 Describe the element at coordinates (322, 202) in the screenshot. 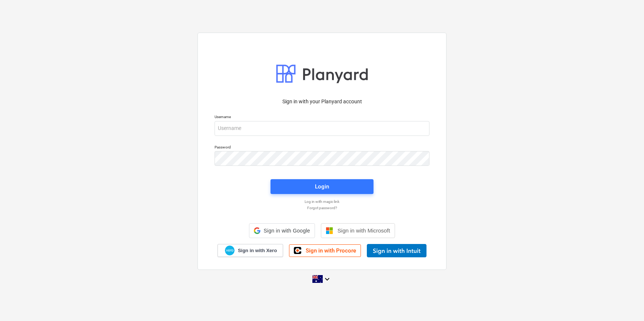

I see `a: Log in with magic link` at that location.